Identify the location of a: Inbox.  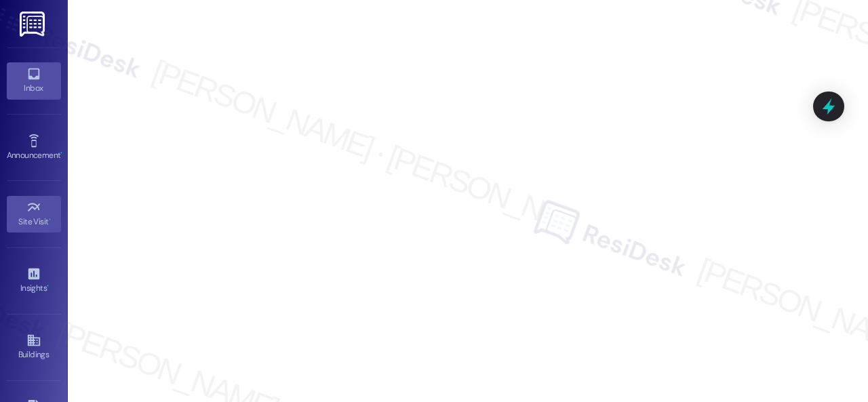
(34, 81).